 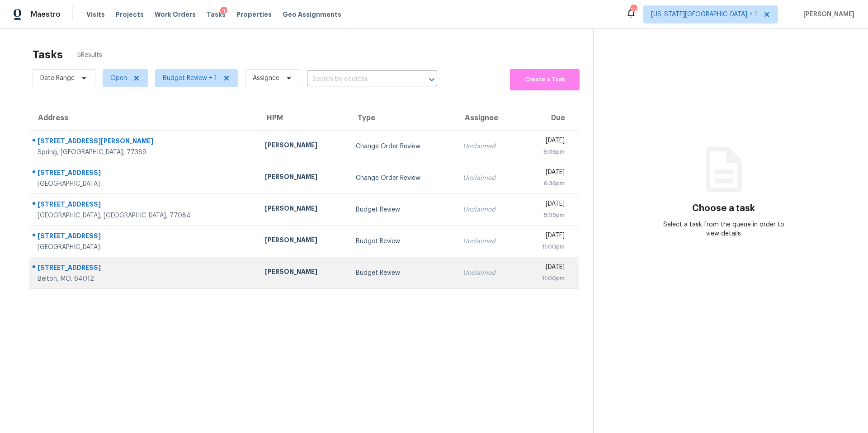 I want to click on button: Open, so click(x=431, y=80).